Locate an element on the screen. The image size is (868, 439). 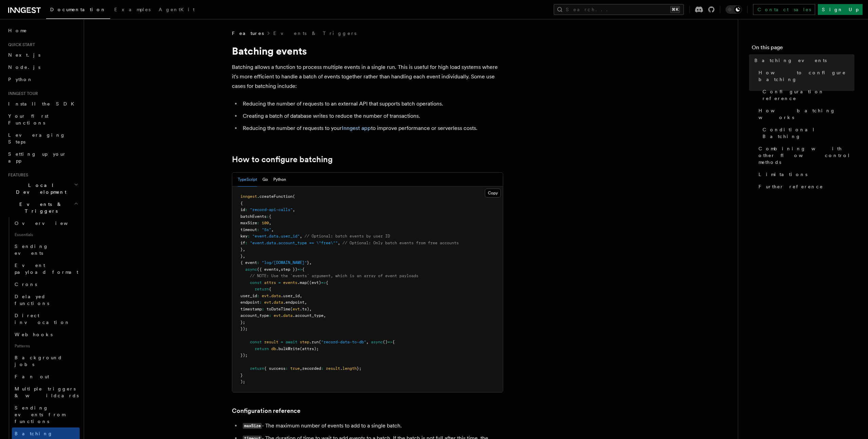
a: Examples is located at coordinates (132, 10).